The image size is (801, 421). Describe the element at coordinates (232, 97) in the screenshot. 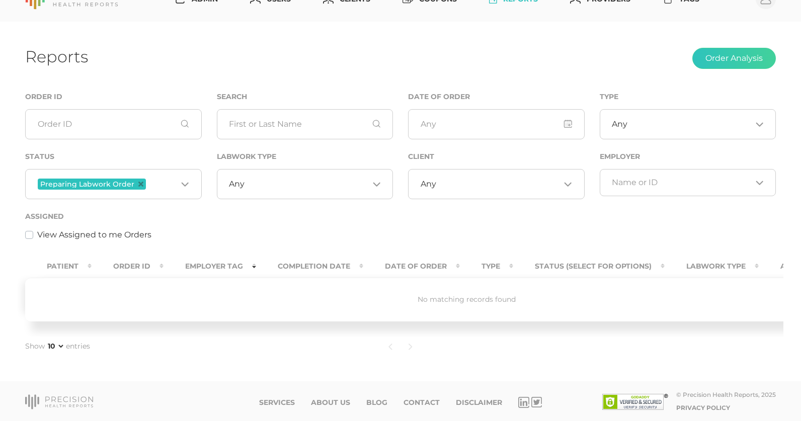

I see `label: Search` at that location.